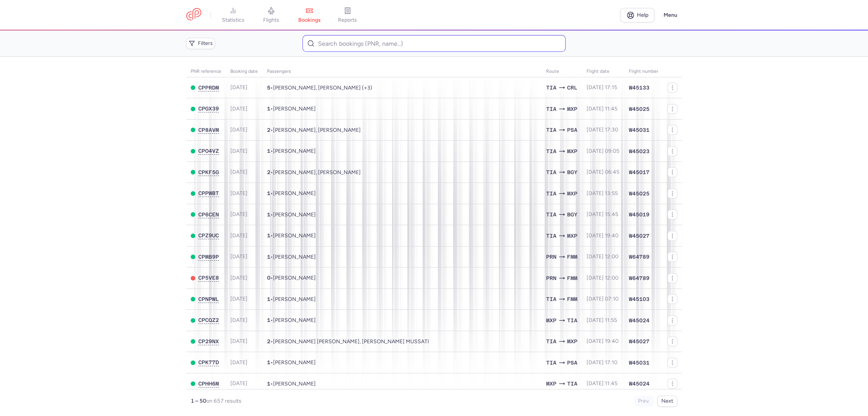 The width and height of the screenshot is (868, 416). Describe the element at coordinates (295, 363) in the screenshot. I see `span: Cristiano ZANAJ` at that location.